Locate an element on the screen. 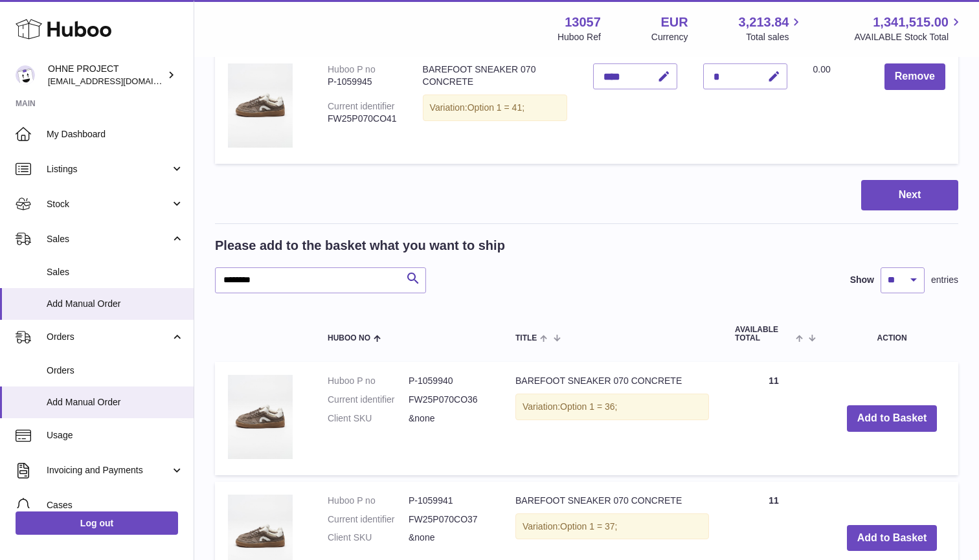 This screenshot has width=979, height=560. span: Total sales is located at coordinates (774, 37).